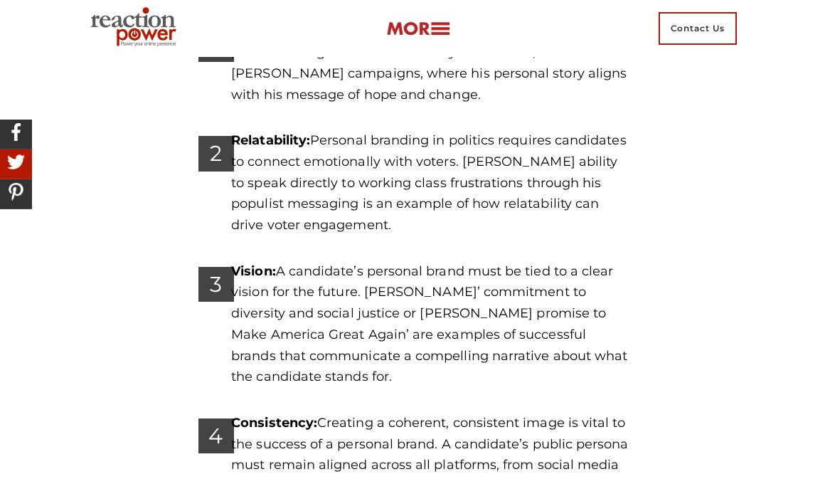 The width and height of the screenshot is (830, 479). What do you see at coordinates (16, 132) in the screenshot?
I see `img: Share On Facebook` at bounding box center [16, 132].